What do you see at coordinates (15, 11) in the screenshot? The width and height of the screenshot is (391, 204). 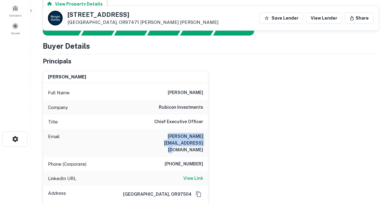 I see `a: Contacts` at bounding box center [15, 11].